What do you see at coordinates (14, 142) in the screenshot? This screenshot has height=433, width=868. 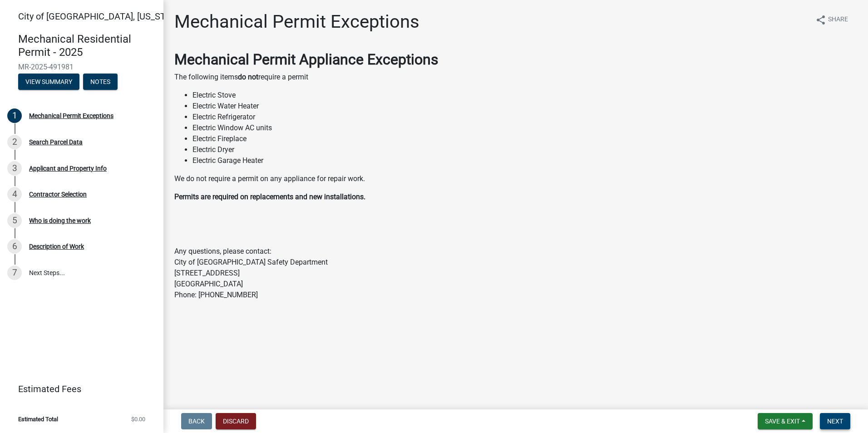 I see `div: 2` at bounding box center [14, 142].